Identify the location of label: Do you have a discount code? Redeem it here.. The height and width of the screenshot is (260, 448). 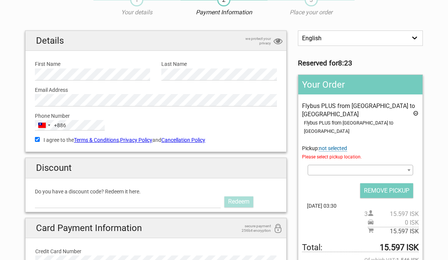
(156, 191).